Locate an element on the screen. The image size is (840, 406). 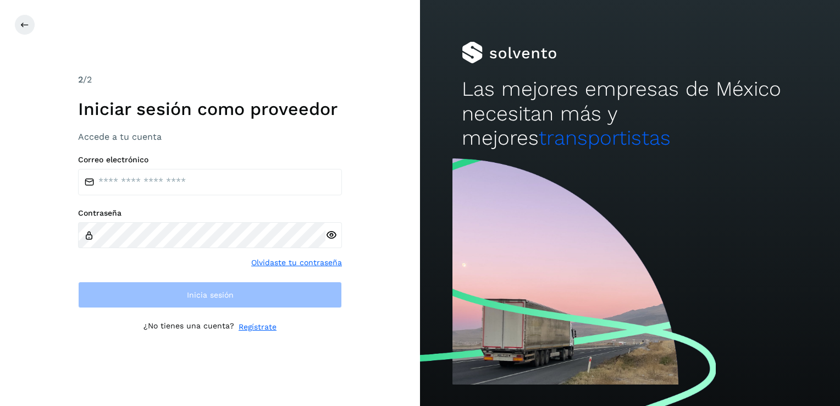
label: Correo electrónico is located at coordinates (210, 159).